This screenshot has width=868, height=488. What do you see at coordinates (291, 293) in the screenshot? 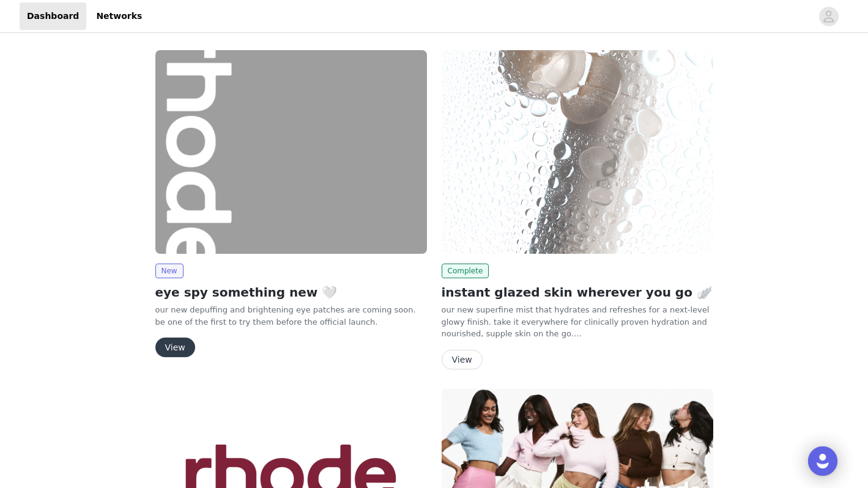
I see `h2: eye spy something new 🤍` at bounding box center [291, 293].